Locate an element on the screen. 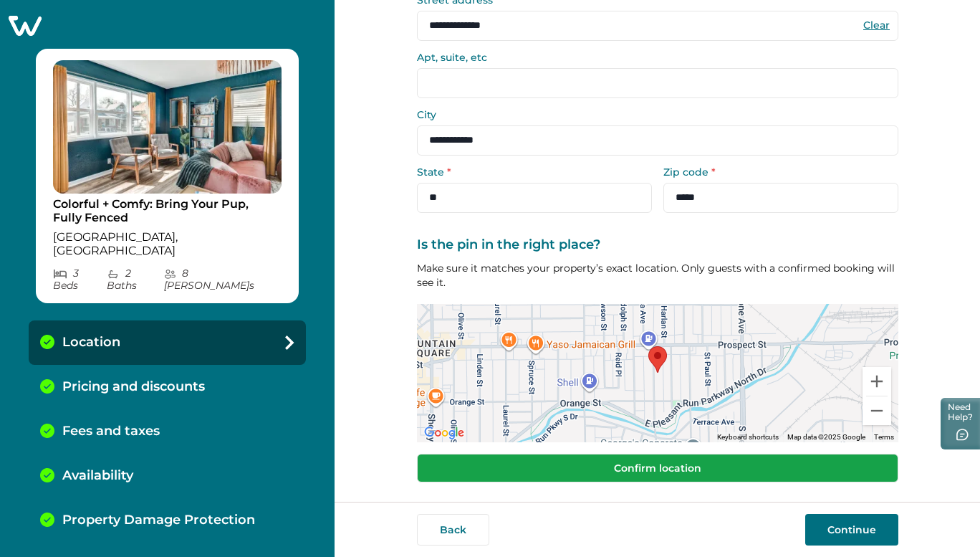 The image size is (980, 557). label: Apt, suite, etc is located at coordinates (654, 57).